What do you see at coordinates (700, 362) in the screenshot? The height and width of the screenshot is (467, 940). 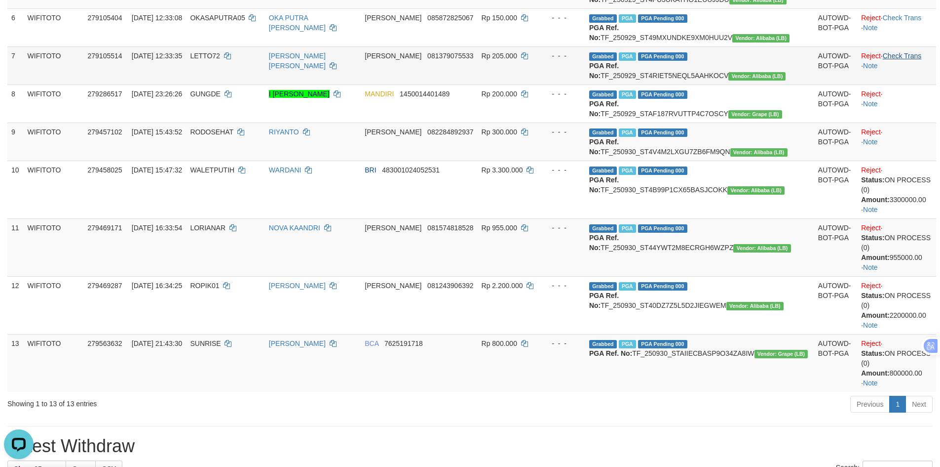 I see `td: TF_250930_STAIIECBASP9O34ZA8IW` at bounding box center [700, 362].